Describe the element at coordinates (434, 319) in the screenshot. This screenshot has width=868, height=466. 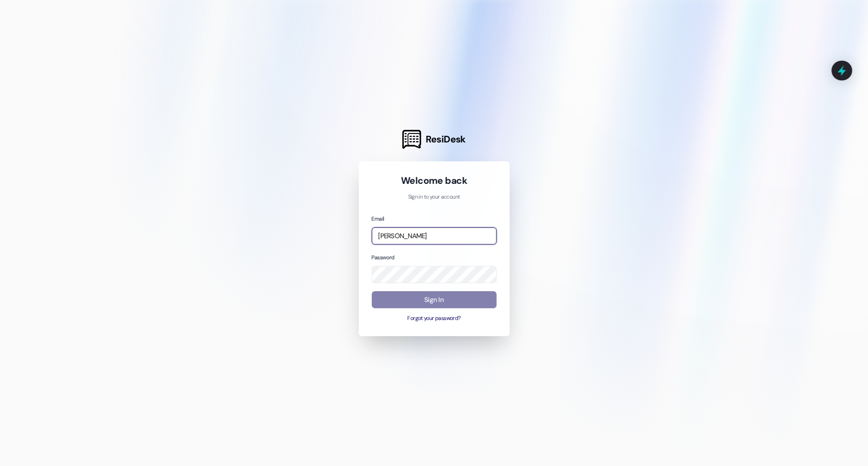
I see `button: Forgot your password?` at that location.